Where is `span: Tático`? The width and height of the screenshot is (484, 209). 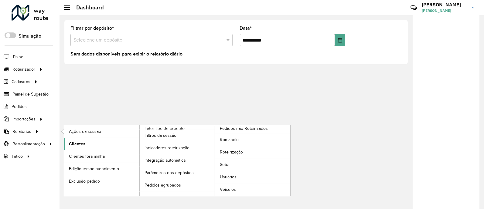
span: Tático is located at coordinates (17, 156).